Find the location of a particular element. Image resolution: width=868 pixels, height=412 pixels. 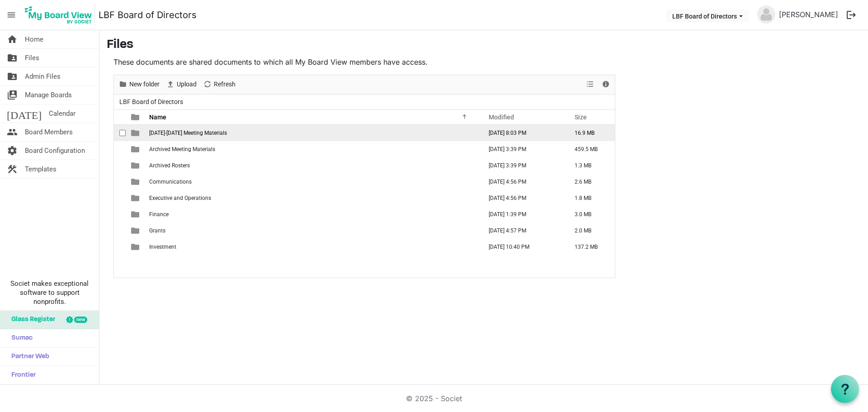

span: Name is located at coordinates (158, 117).